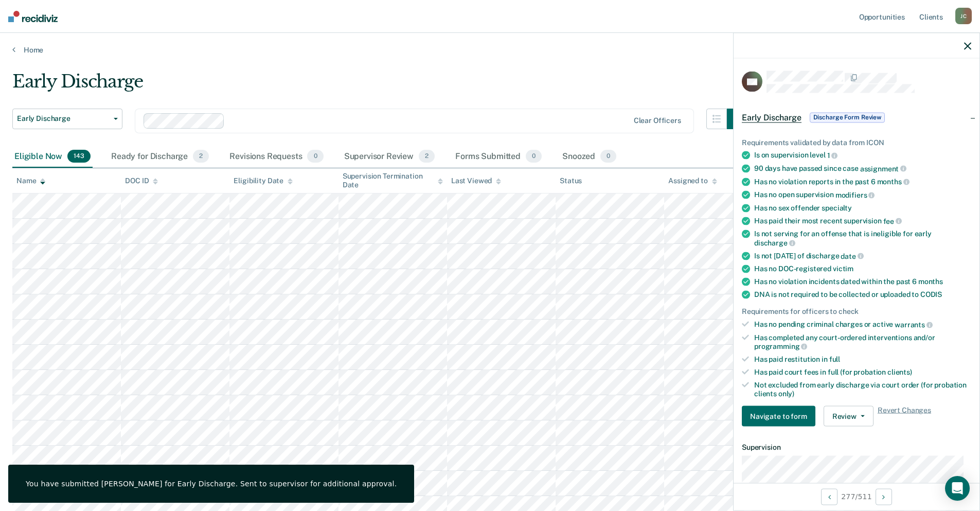 The height and width of the screenshot is (511, 980). Describe the element at coordinates (884, 169) in the screenshot. I see `span: assignment` at that location.